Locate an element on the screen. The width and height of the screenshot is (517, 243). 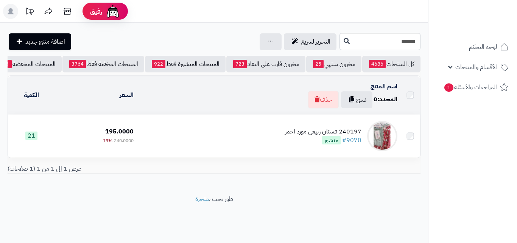
a: المنتجات المنشورة فقط922 is located at coordinates (185, 64).